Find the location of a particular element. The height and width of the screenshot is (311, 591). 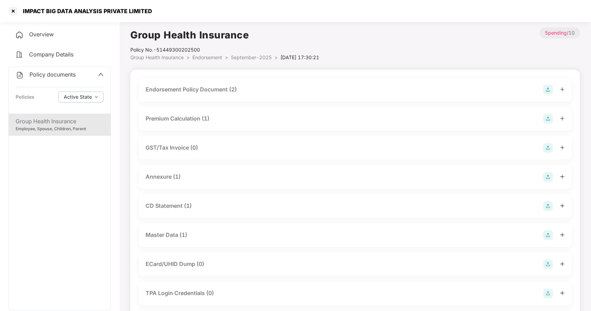

button: Active Statedown is located at coordinates (81, 97).